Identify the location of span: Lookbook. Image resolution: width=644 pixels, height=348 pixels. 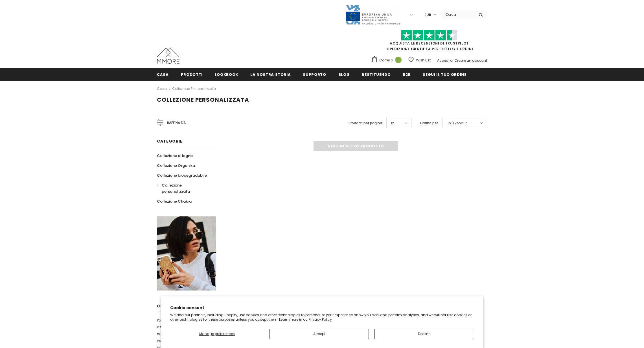
(226, 75).